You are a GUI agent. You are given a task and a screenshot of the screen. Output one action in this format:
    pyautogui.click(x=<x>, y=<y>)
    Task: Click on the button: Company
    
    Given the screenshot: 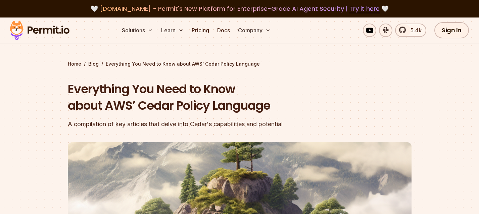 What is the action you would take?
    pyautogui.click(x=254, y=30)
    